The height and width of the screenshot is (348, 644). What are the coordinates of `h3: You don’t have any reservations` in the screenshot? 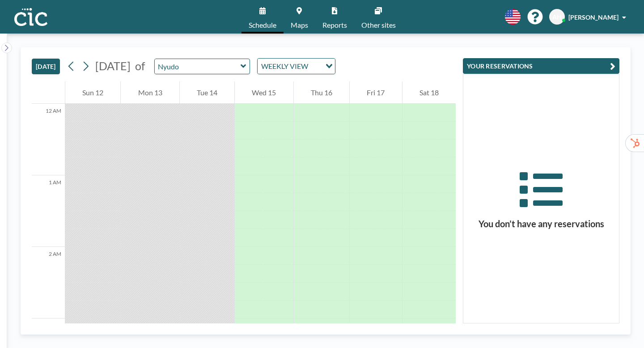 It's located at (541, 224).